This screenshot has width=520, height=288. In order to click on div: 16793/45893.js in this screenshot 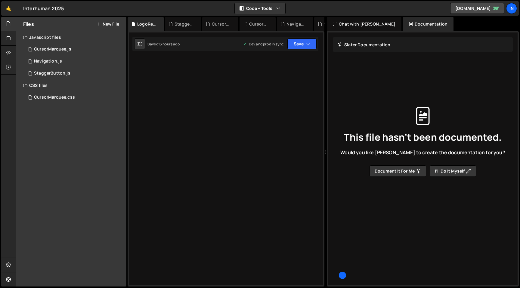, I will do `click(75, 49)`.